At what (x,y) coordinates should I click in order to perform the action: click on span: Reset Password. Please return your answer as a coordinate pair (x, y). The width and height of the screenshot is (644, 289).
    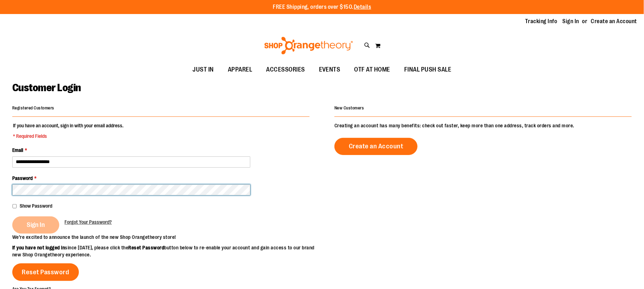
    Looking at the image, I should click on (46, 272).